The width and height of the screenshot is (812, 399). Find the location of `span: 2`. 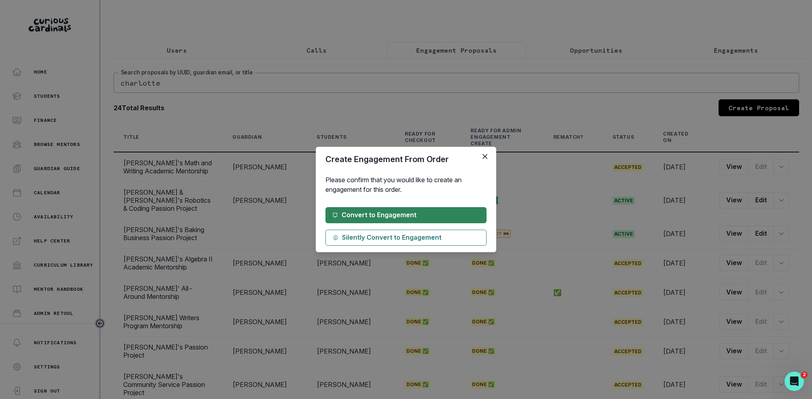

span: 2 is located at coordinates (804, 375).